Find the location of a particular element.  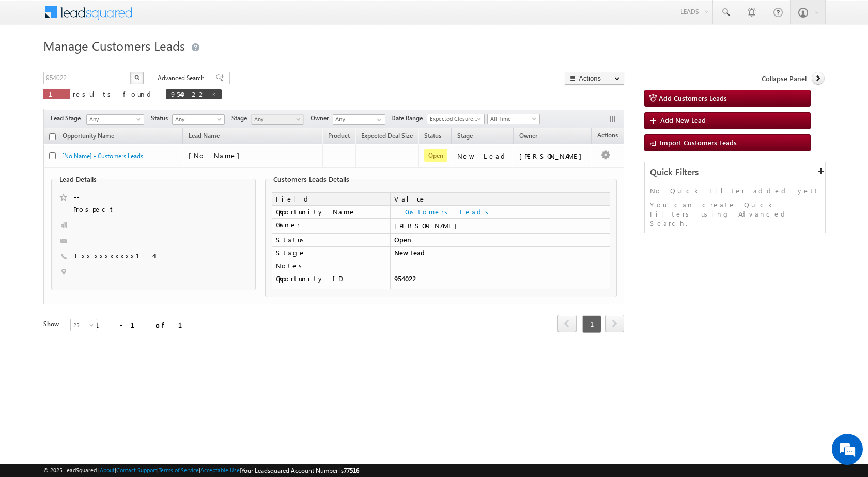

span: prev is located at coordinates (567, 324).